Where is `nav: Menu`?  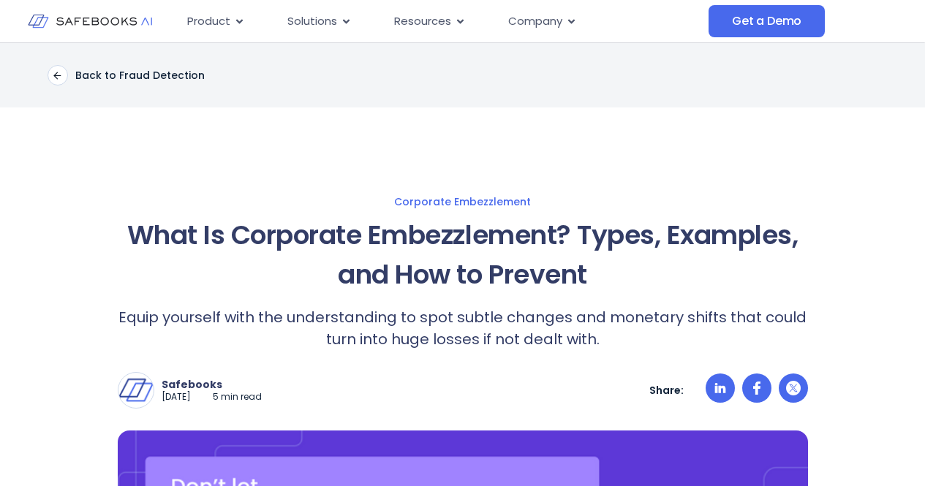 nav: Menu is located at coordinates (442, 21).